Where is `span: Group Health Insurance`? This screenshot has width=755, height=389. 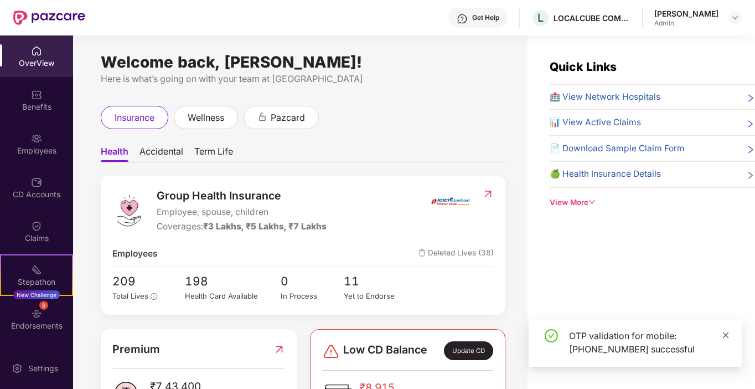
span: Group Health Insurance is located at coordinates (241, 195).